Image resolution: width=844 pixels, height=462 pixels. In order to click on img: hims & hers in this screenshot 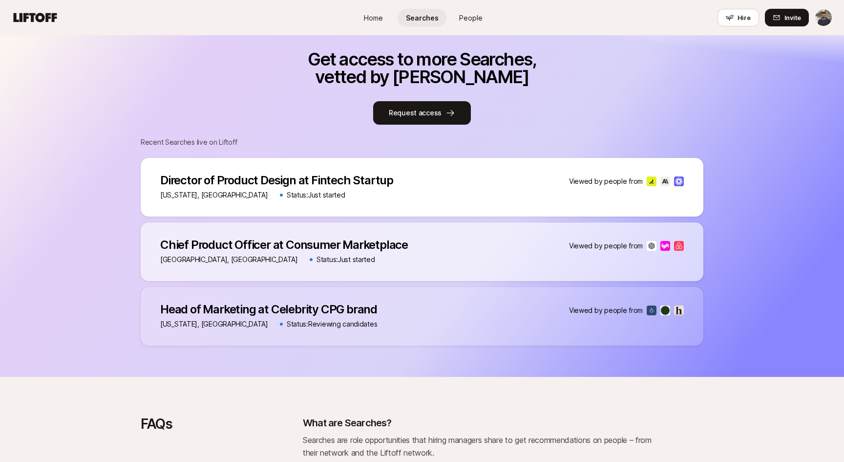, I will do `click(679, 310)`.